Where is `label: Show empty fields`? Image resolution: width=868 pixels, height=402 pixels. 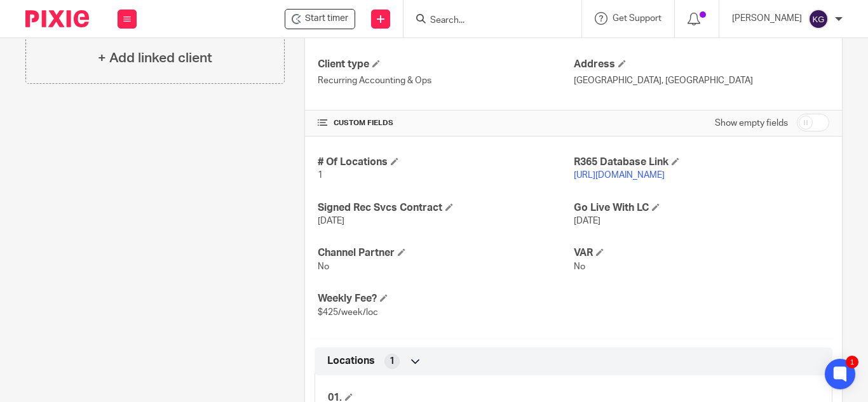
label: Show empty fields is located at coordinates (751, 123).